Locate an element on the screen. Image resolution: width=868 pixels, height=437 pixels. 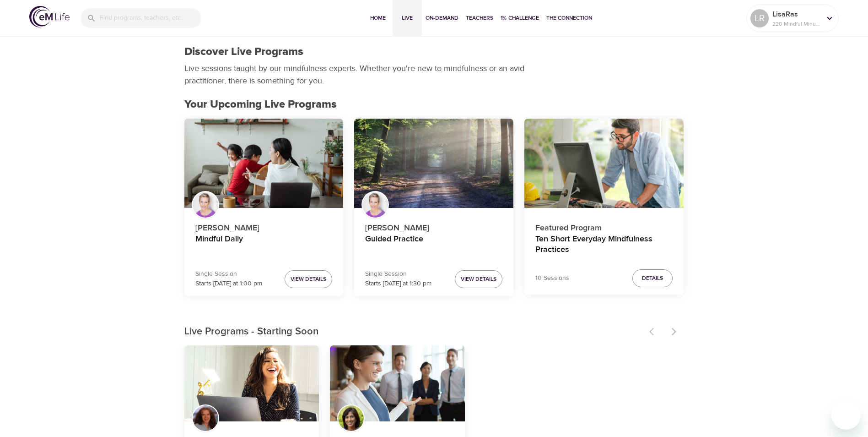
p: Live sessions taught by our mindfulness experts. Whether you're new to mindfulness or an avid pra... is located at coordinates (356, 75).